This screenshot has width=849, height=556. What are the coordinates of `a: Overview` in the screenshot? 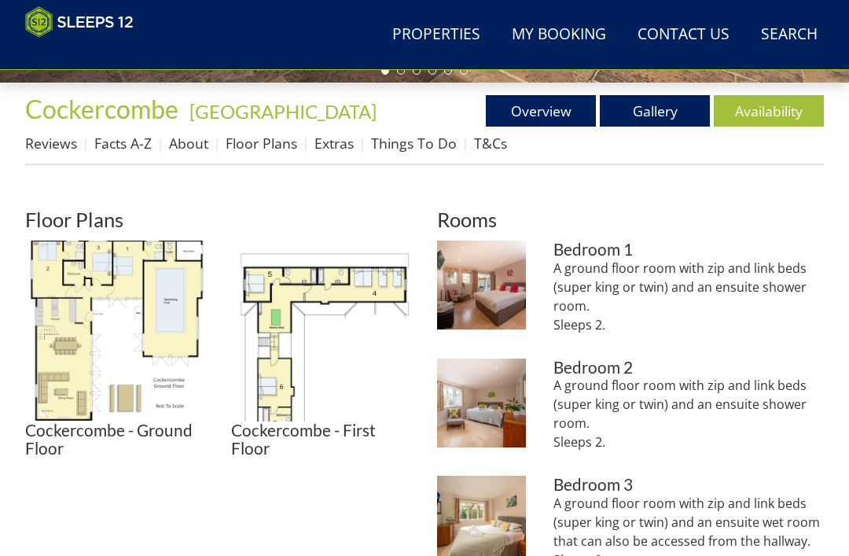 It's located at (541, 111).